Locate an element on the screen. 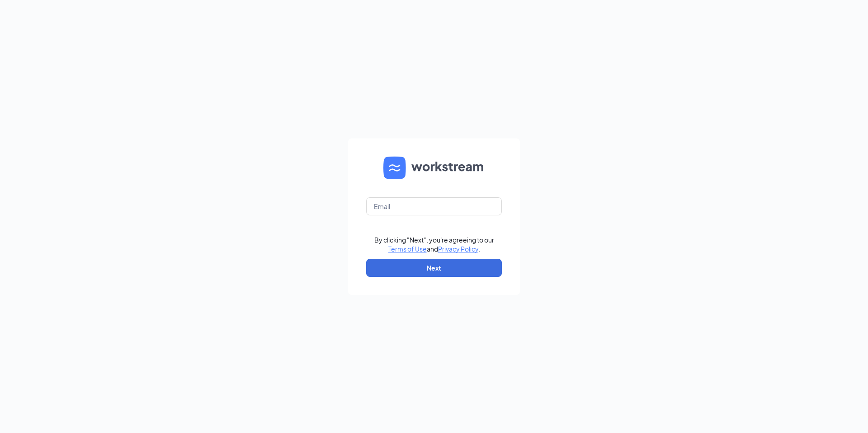 The width and height of the screenshot is (868, 433). div: By clicking "Next", you're agreeing to our and . is located at coordinates (434, 244).